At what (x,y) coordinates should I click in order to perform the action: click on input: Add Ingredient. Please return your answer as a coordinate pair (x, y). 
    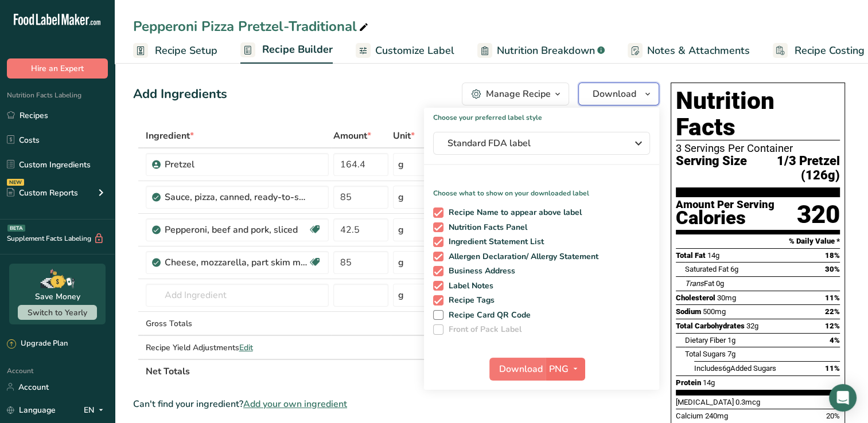
    Looking at the image, I should click on (237, 295).